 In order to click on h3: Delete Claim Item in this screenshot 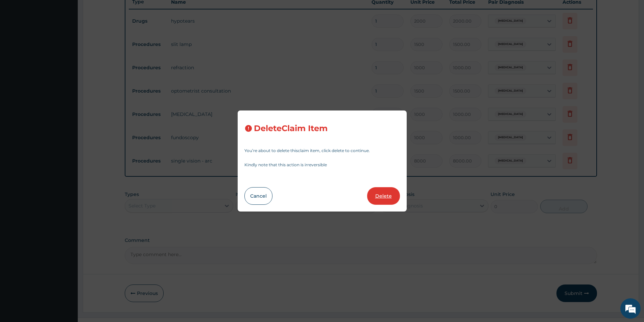, I will do `click(291, 129)`.